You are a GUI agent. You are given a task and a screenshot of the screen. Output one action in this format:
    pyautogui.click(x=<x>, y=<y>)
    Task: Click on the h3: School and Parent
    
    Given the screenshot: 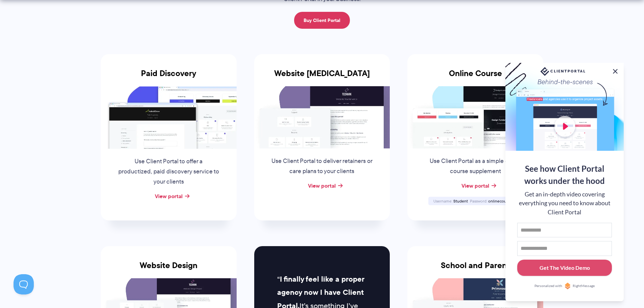 What is the action you would take?
    pyautogui.click(x=475, y=269)
    